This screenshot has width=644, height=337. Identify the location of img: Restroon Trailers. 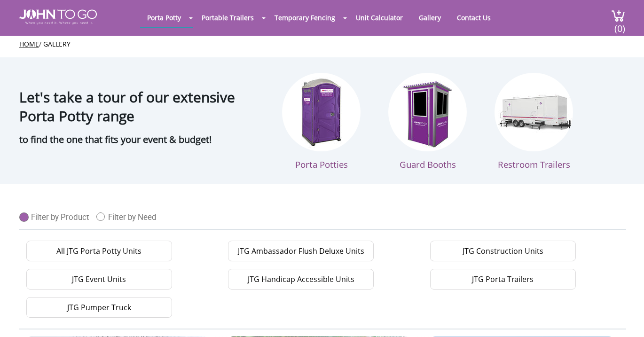
(534, 112).